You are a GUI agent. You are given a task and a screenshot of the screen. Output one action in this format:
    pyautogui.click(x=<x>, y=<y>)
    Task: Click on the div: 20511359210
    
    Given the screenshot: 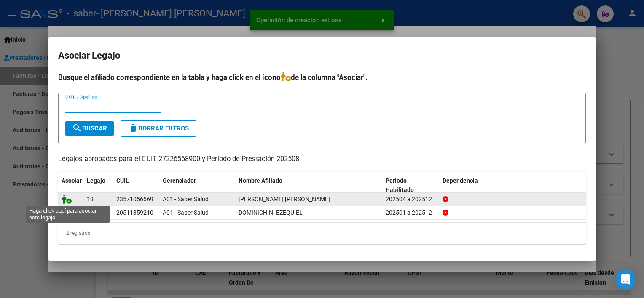 What is the action you would take?
    pyautogui.click(x=135, y=213)
    